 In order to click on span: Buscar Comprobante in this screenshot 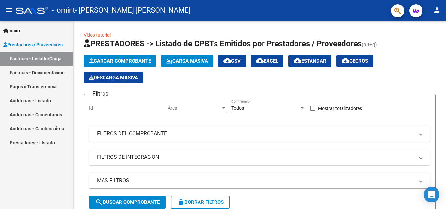, I will do `click(127, 202)`.